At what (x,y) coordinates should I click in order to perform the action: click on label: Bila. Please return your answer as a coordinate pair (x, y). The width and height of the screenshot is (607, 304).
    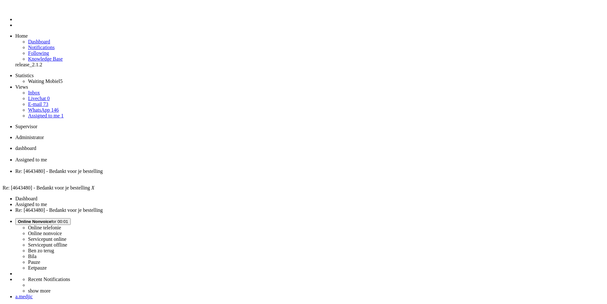
    Looking at the image, I should click on (32, 256).